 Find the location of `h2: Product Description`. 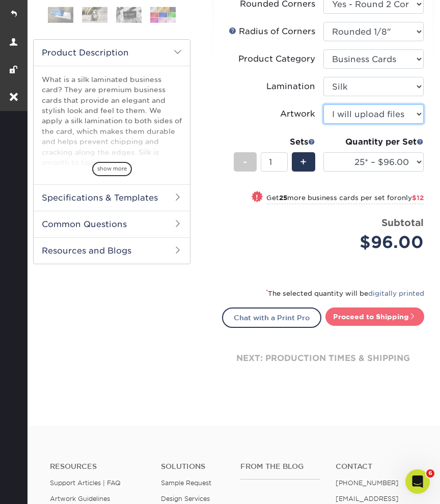

h2: Product Description is located at coordinates (112, 52).